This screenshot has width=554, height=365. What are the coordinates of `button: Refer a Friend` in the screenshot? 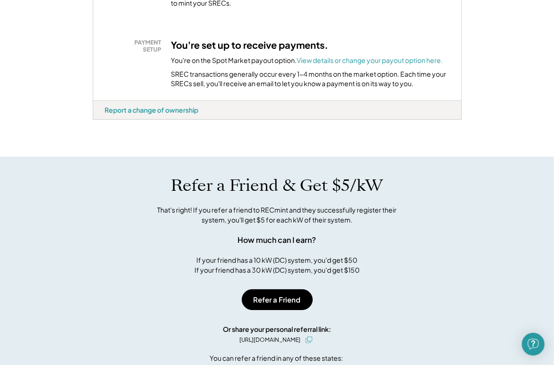 It's located at (277, 299).